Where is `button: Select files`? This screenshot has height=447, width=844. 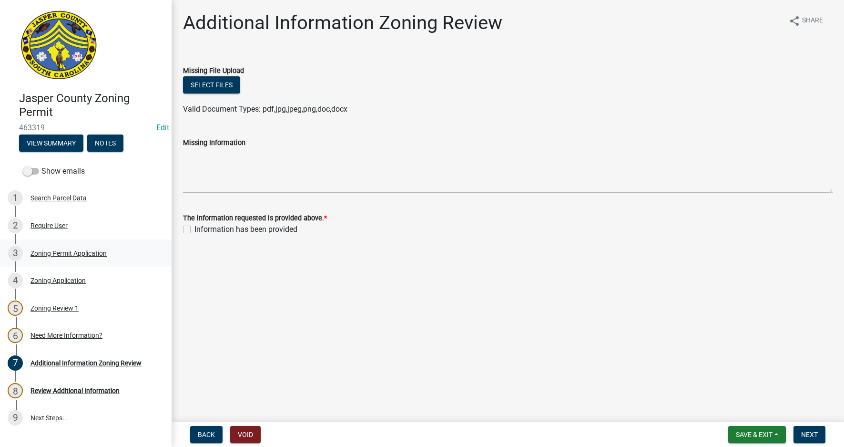
button: Select files is located at coordinates (212, 85).